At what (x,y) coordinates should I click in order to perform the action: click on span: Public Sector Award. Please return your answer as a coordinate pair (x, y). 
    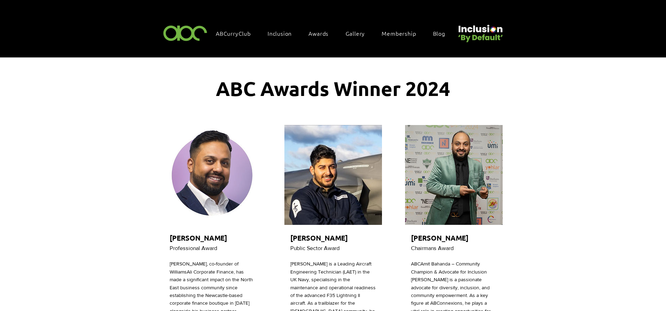
    Looking at the image, I should click on (315, 248).